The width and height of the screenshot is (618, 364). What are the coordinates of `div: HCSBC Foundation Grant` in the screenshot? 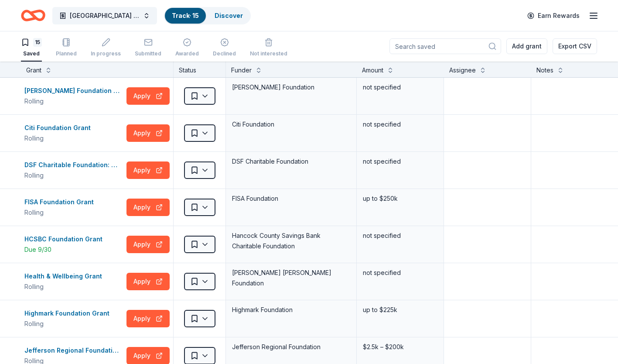 It's located at (65, 239).